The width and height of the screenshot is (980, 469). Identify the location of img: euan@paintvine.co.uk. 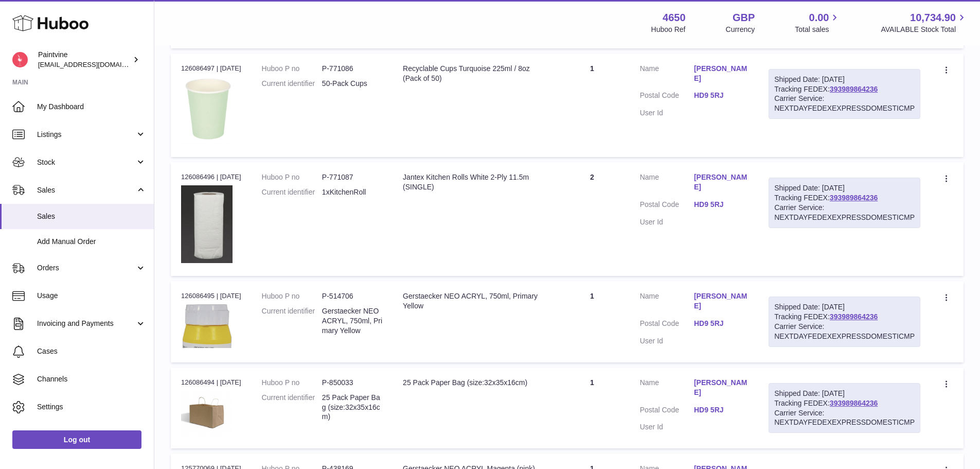
(20, 59).